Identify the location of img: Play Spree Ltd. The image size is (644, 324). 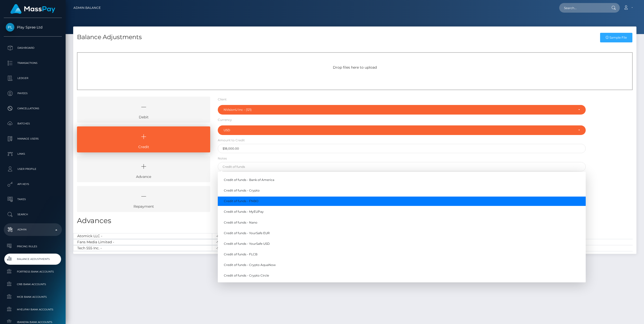
(10, 27).